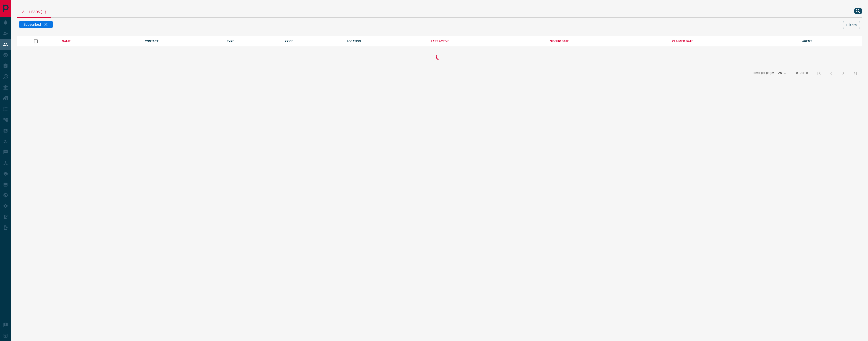 The height and width of the screenshot is (341, 868). What do you see at coordinates (763, 73) in the screenshot?
I see `p: Rows per page:` at bounding box center [763, 73].